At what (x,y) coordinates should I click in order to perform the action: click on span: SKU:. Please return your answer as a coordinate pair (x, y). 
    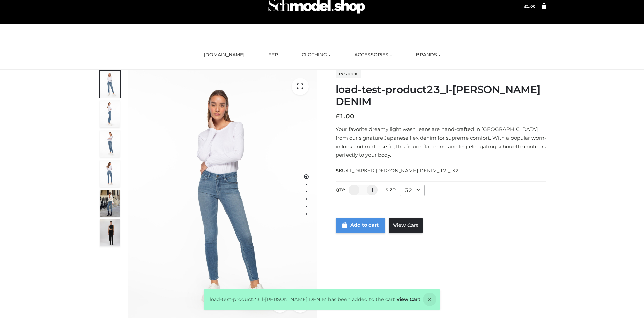
    Looking at the image, I should click on (398, 171).